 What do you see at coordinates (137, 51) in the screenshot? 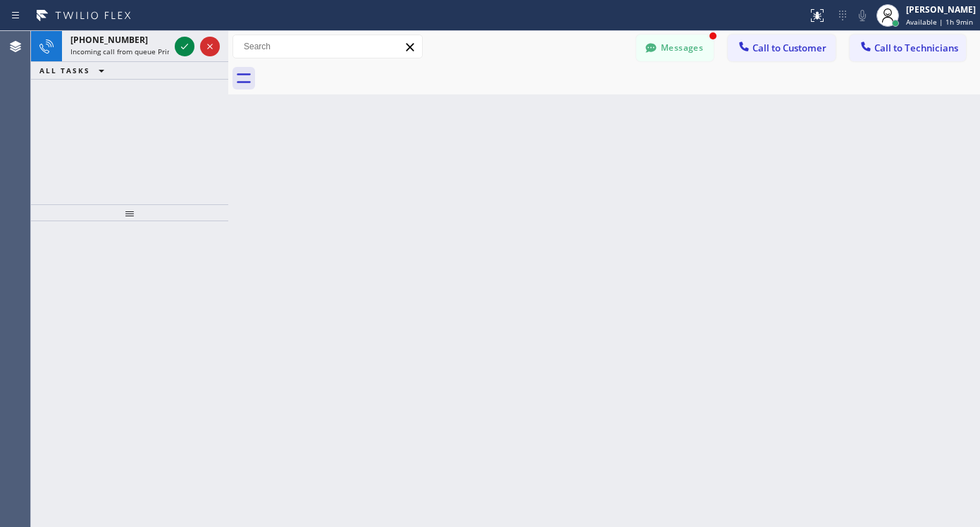
I see `span: Incoming call from queue Primary HVAC` at bounding box center [137, 51].